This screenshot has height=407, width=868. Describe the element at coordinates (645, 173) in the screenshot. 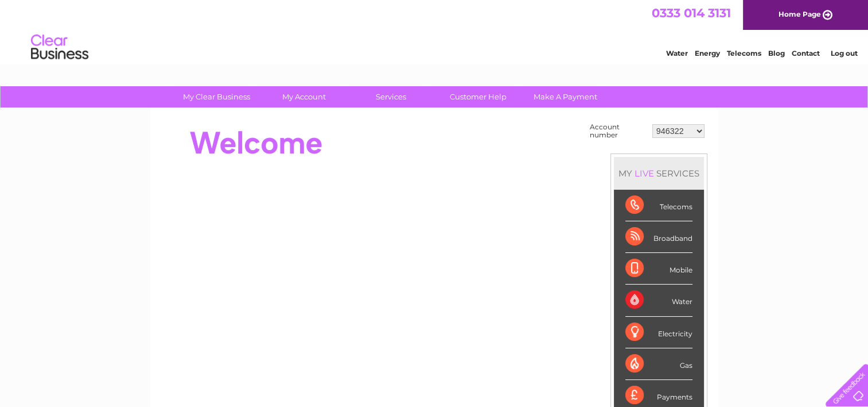

I see `div: LIVE` at that location.